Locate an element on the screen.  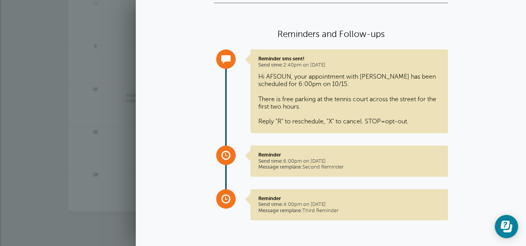
span: 26 is located at coordinates (96, 174).